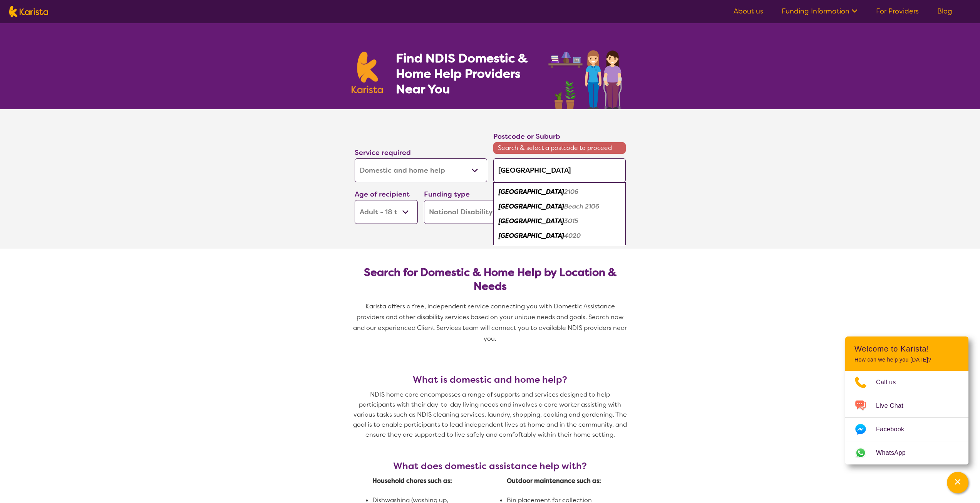  What do you see at coordinates (467, 74) in the screenshot?
I see `h1: Find NDIS Domestic & Home Help Providers Near You` at bounding box center [467, 74].